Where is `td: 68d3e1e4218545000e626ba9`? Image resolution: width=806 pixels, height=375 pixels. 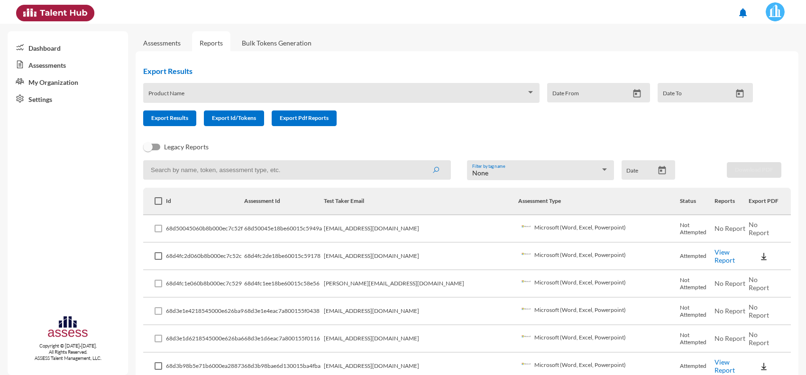
td: 68d3e1e4218545000e626ba9 is located at coordinates (205, 312).